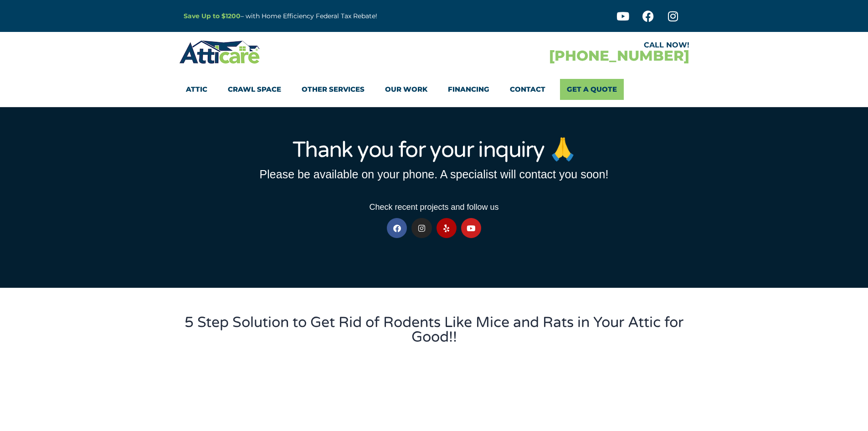 Image resolution: width=868 pixels, height=431 pixels. What do you see at coordinates (212, 16) in the screenshot?
I see `a: Save Up to $1200` at bounding box center [212, 16].